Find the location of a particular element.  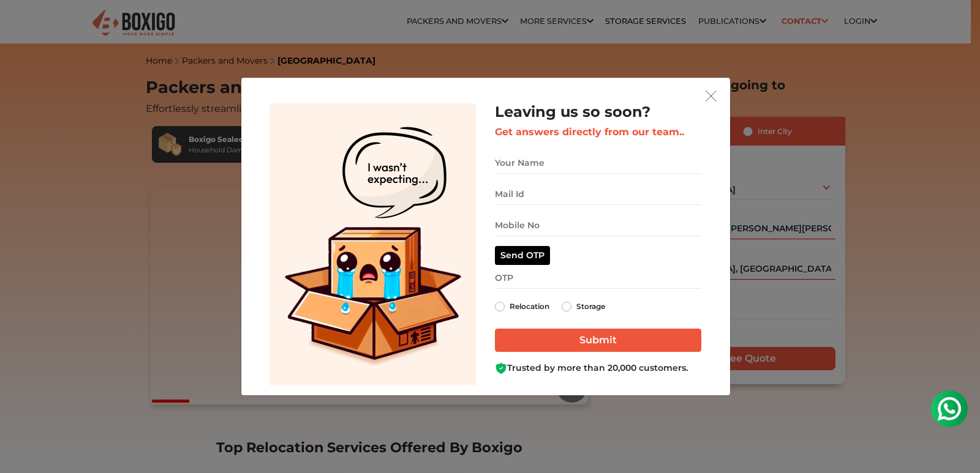

input: OTP is located at coordinates (598, 278).